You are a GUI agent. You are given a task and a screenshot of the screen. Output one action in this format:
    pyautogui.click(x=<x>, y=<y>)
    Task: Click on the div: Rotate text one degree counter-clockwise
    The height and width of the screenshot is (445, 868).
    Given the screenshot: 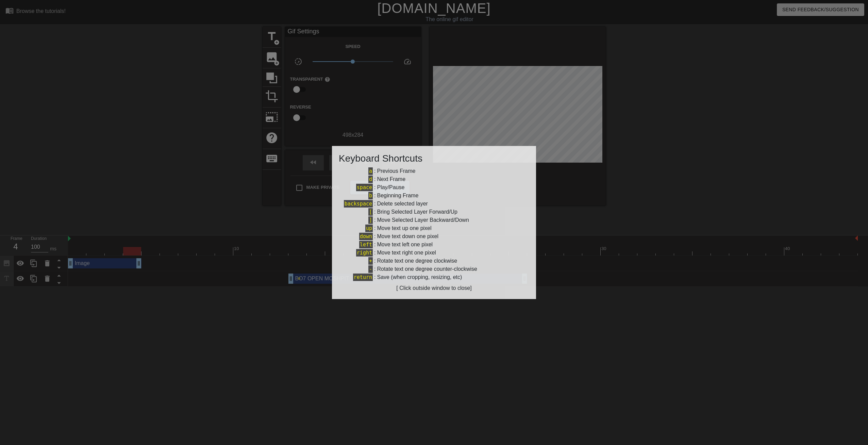 What is the action you would take?
    pyautogui.click(x=427, y=269)
    